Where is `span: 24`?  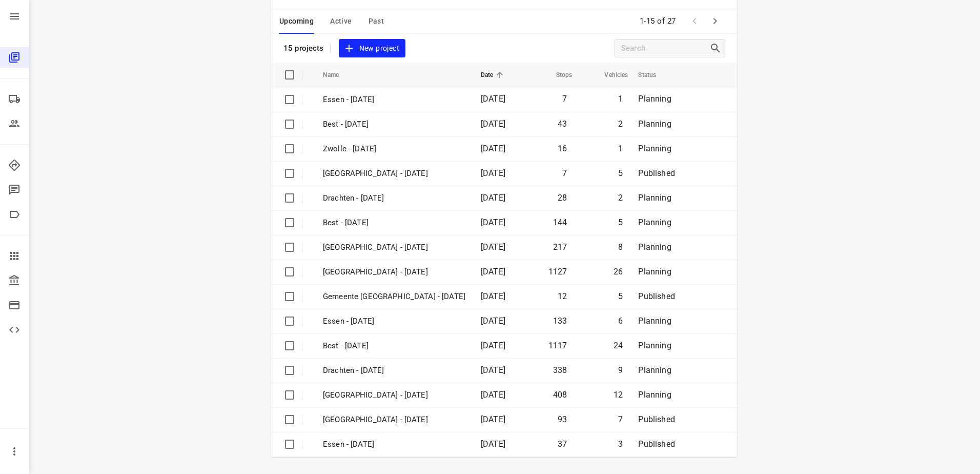
span: 24 is located at coordinates (618, 345).